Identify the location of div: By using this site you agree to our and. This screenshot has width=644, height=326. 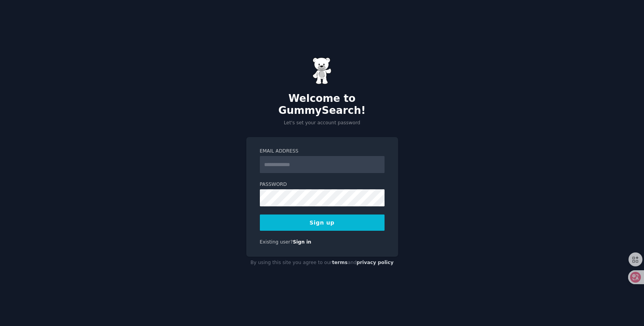
(322, 263).